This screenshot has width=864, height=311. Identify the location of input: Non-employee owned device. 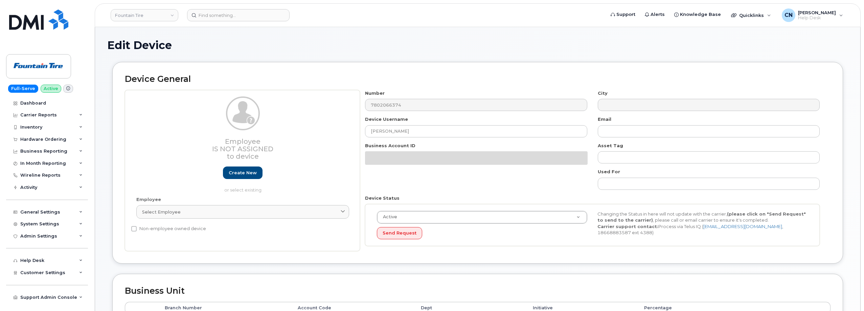
(134, 229).